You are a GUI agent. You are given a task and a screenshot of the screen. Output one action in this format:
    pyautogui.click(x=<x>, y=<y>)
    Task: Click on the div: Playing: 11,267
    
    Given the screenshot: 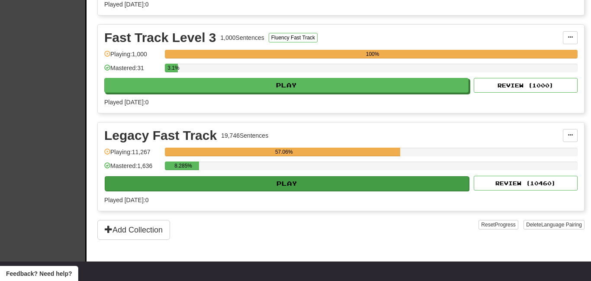 What is the action you would take?
    pyautogui.click(x=132, y=155)
    